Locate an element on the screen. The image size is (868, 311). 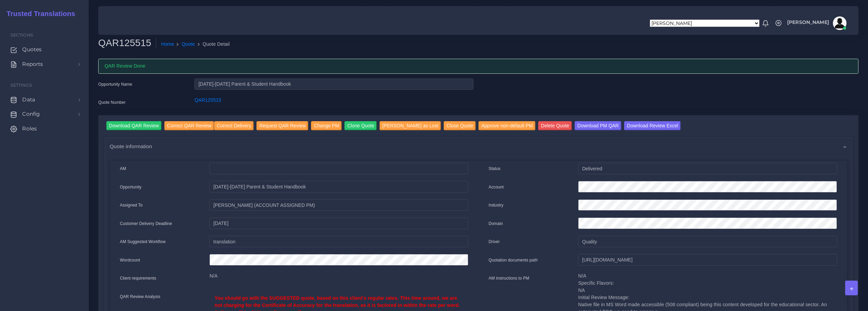
label: Opportunity is located at coordinates (131, 187).